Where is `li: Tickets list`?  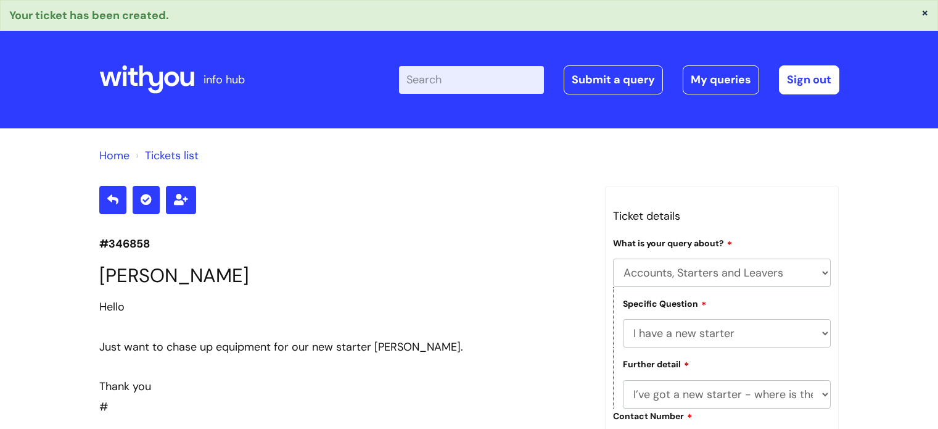
li: Tickets list is located at coordinates (165, 155).